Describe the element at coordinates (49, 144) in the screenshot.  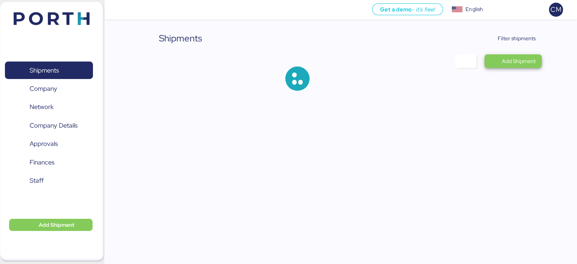
I see `a: Approvals` at that location.